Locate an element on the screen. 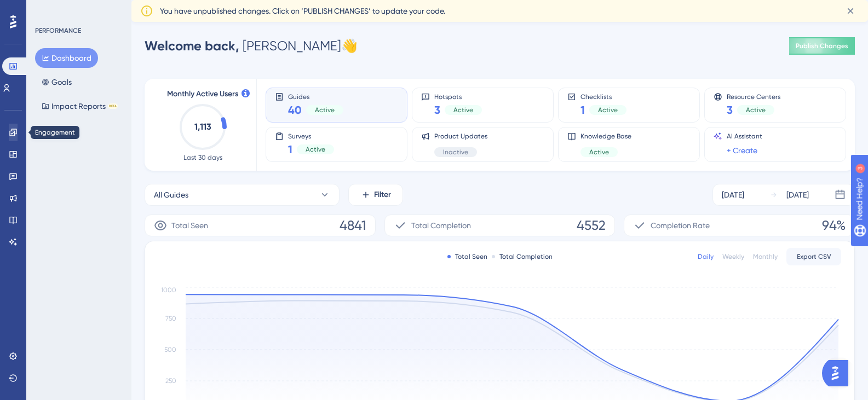 This screenshot has height=400, width=868. a: + Create is located at coordinates (742, 151).